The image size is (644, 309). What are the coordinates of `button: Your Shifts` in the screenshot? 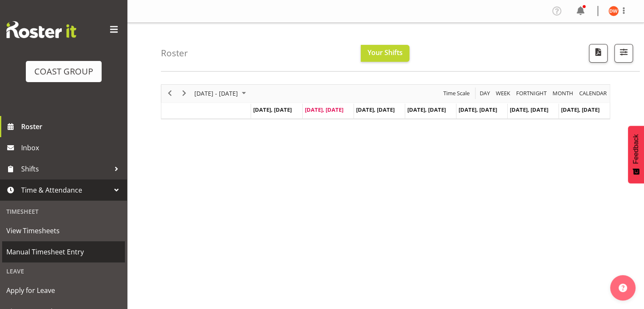 It's located at (385, 53).